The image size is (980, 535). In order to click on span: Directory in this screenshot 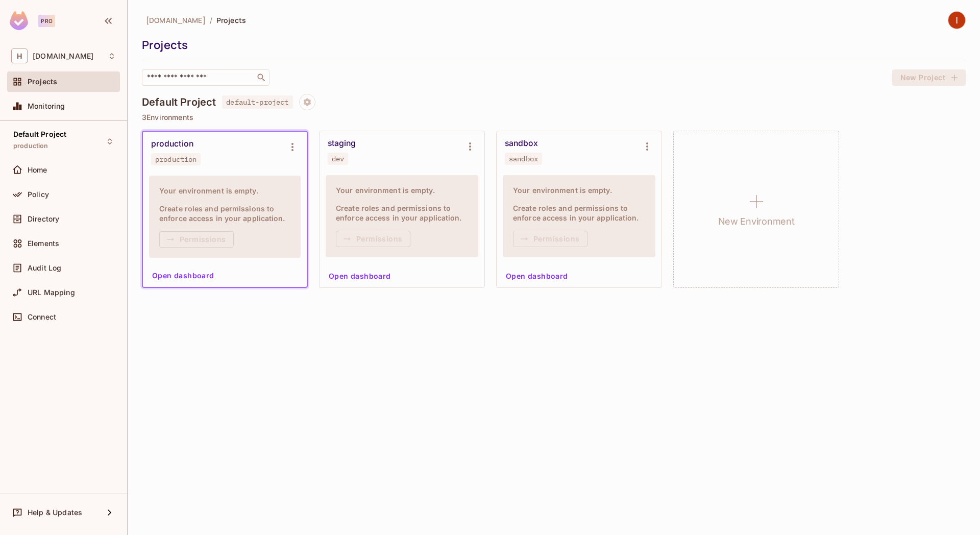, I will do `click(44, 218)`.